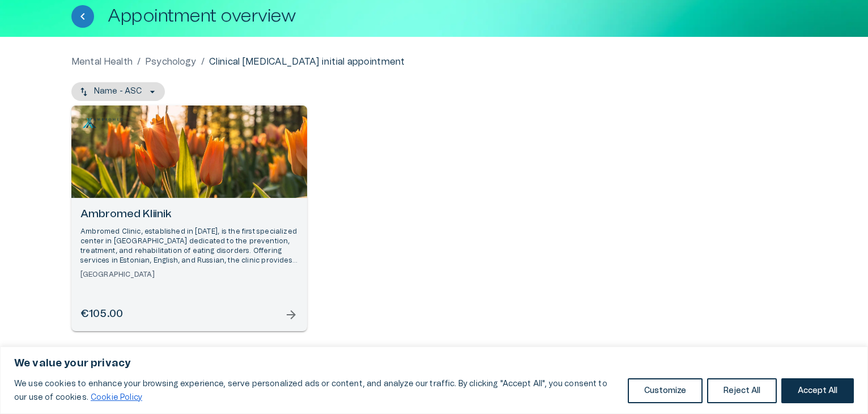 The height and width of the screenshot is (414, 868). What do you see at coordinates (291, 314) in the screenshot?
I see `span: arrow_forward` at bounding box center [291, 314].